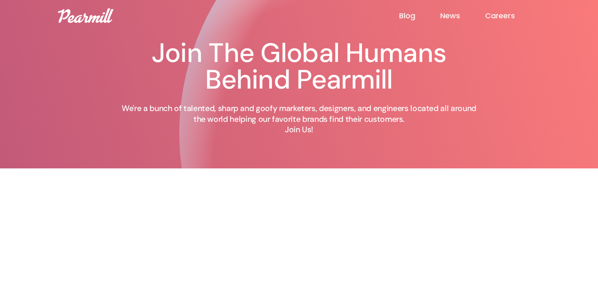 The width and height of the screenshot is (598, 289). What do you see at coordinates (299, 66) in the screenshot?
I see `h1: Join The Global Humans Behind Pearmill` at bounding box center [299, 66].